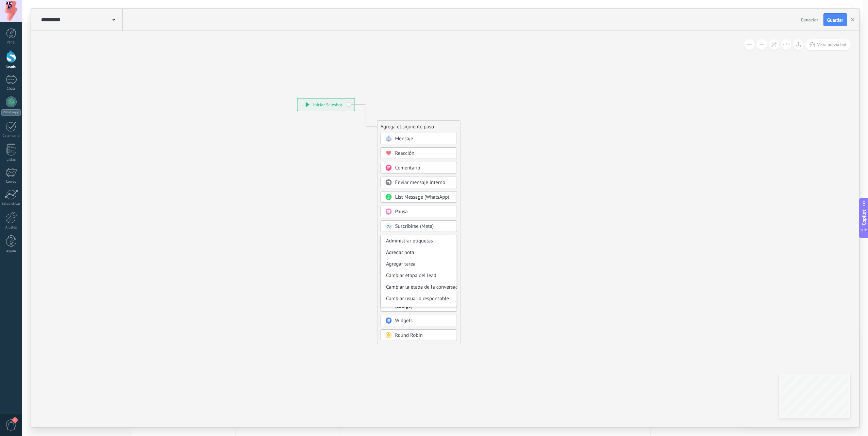  What do you see at coordinates (420, 183) in the screenshot?
I see `span: Enviar mensaje interno` at bounding box center [420, 183].